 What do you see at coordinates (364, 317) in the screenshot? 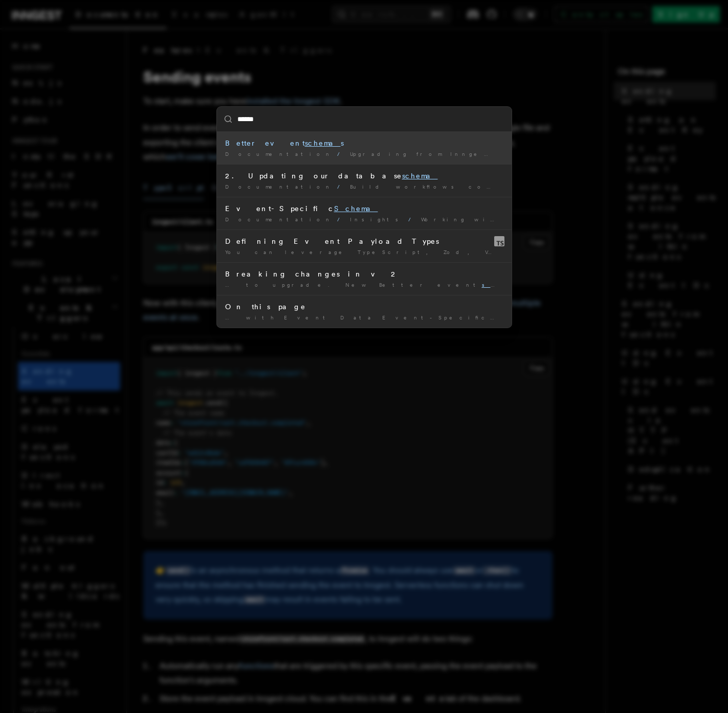
I see `div: … with Event Data Event-Specific Example Queries Saved Queries …` at bounding box center [364, 317].